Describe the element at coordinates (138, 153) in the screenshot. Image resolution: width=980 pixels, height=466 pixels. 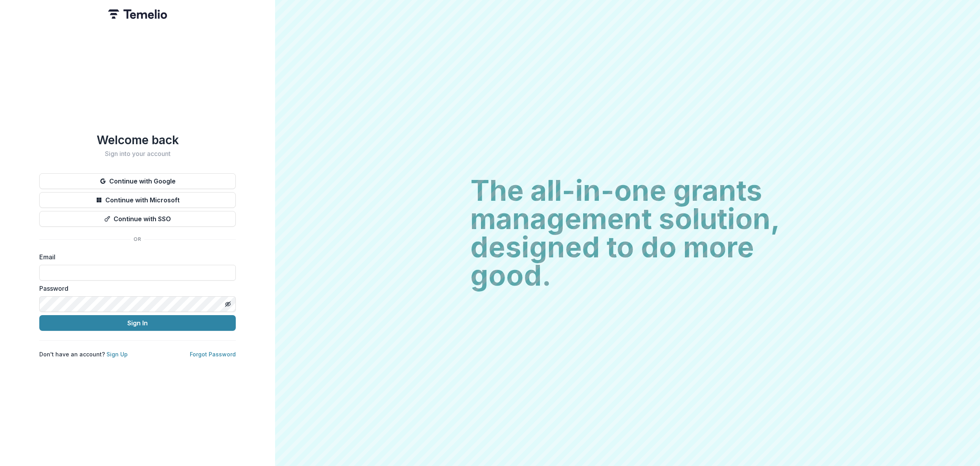
I see `h2: Sign into your account` at that location.